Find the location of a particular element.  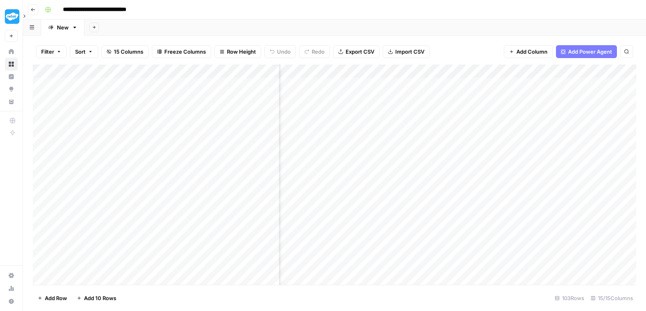

span: Freeze Columns is located at coordinates (185, 52).